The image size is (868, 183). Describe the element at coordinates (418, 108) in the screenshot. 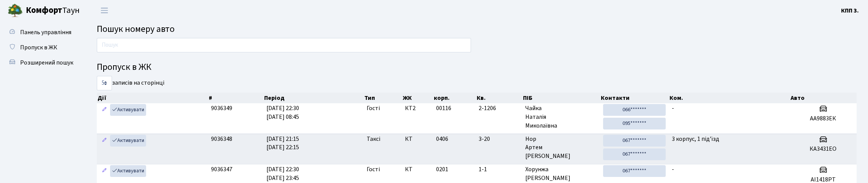

I see `span: КТ2` at that location.